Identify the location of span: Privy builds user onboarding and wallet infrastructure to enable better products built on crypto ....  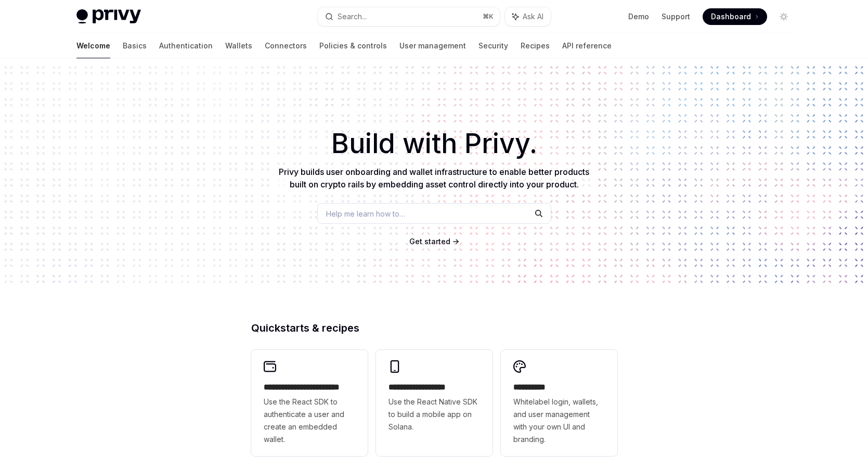
(434, 178).